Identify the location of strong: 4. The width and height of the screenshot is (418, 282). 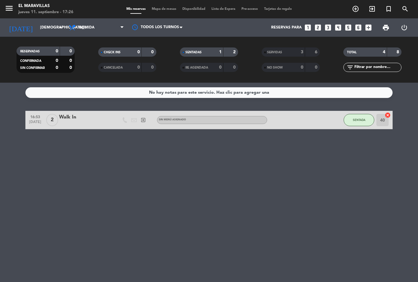
(384, 52).